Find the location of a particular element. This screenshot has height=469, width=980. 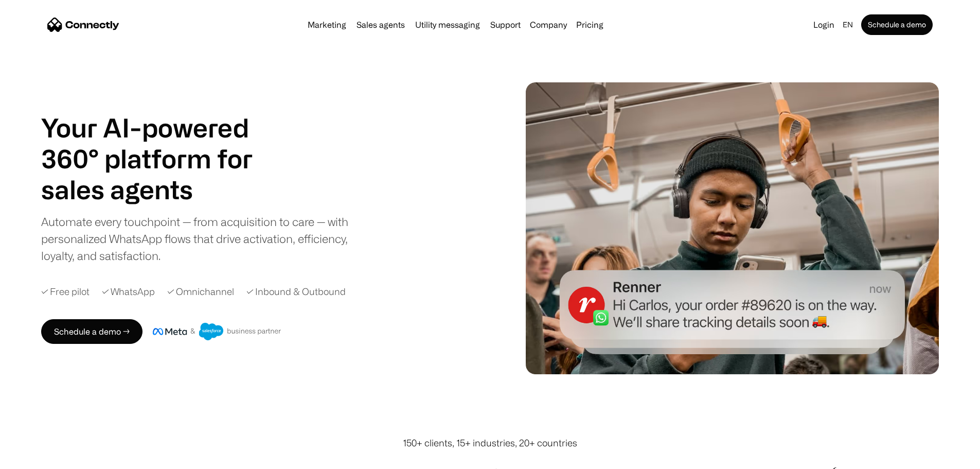

div: 150+ clients, 15+ industries, 20+ countries is located at coordinates (490, 443).